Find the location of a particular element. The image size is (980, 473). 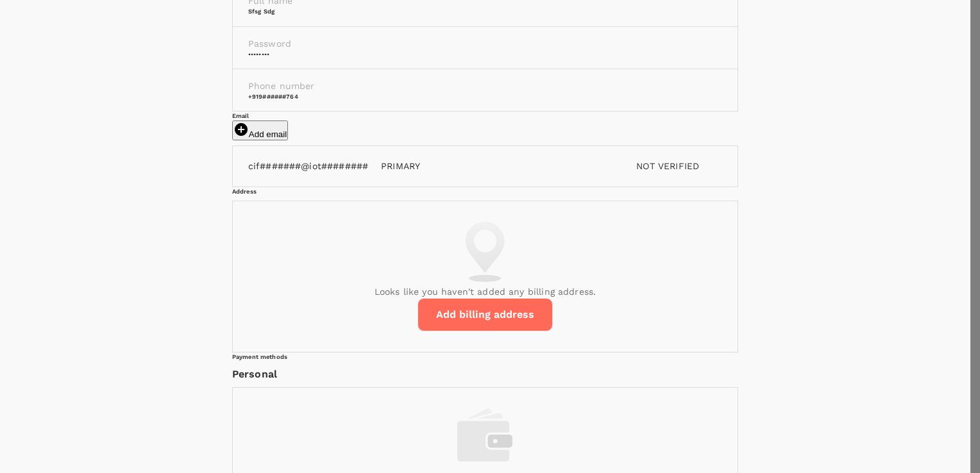

div: Address is located at coordinates (485, 191).